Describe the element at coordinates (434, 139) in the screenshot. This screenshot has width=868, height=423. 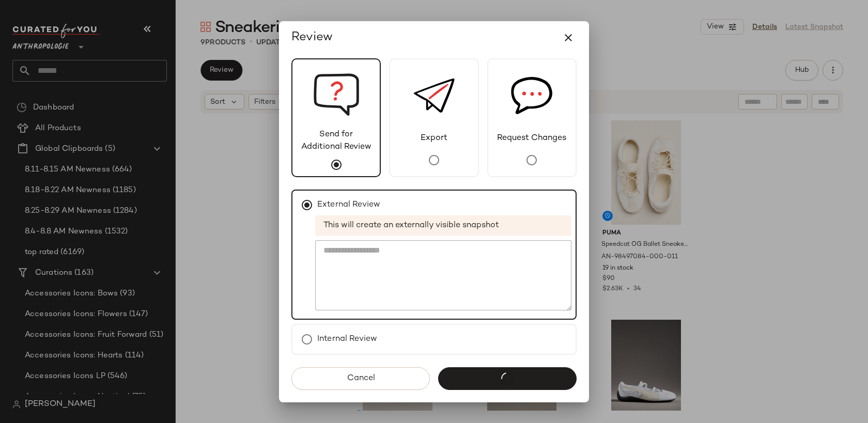
I see `span: Export` at that location.